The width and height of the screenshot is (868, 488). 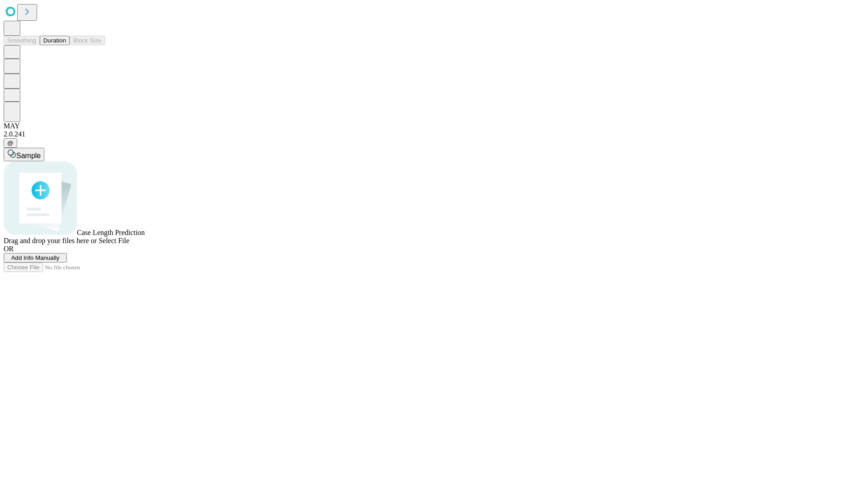 What do you see at coordinates (29, 155) in the screenshot?
I see `span: Sample` at bounding box center [29, 155].